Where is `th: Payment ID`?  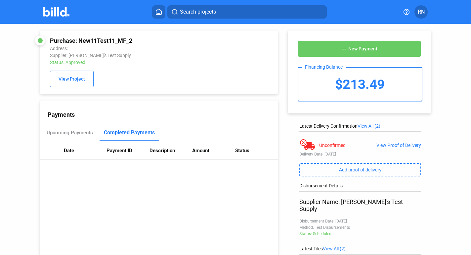 th: Payment ID is located at coordinates (128, 150).